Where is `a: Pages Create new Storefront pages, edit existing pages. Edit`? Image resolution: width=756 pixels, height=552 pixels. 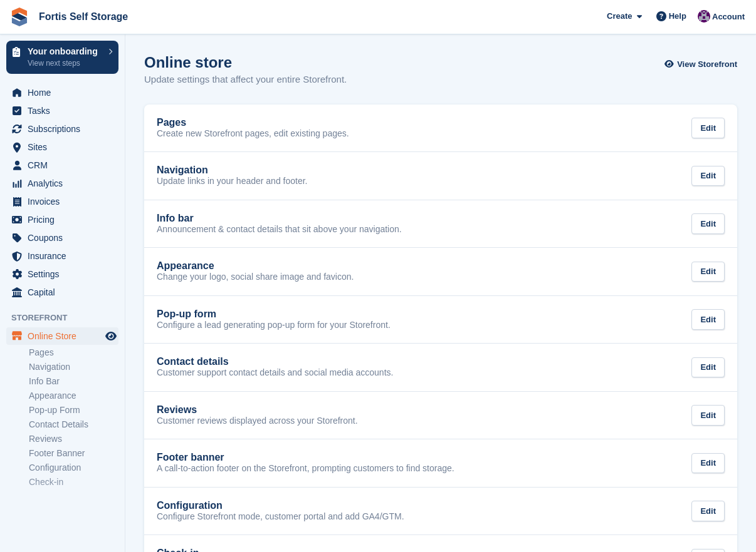 a: Pages Create new Storefront pages, edit existing pages. Edit is located at coordinates (441, 129).